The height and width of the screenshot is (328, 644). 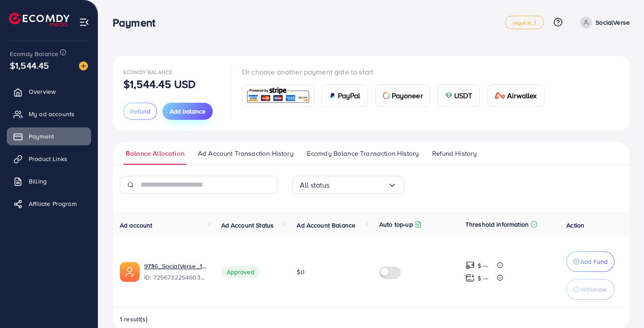 What do you see at coordinates (42, 91) in the screenshot?
I see `span: Overview` at bounding box center [42, 91].